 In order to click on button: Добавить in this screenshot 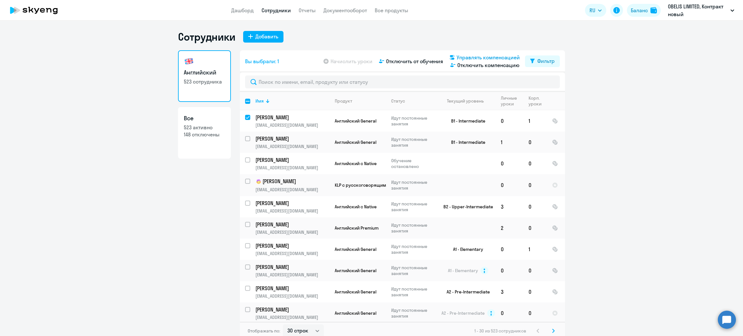, I will do `click(263, 37)`.